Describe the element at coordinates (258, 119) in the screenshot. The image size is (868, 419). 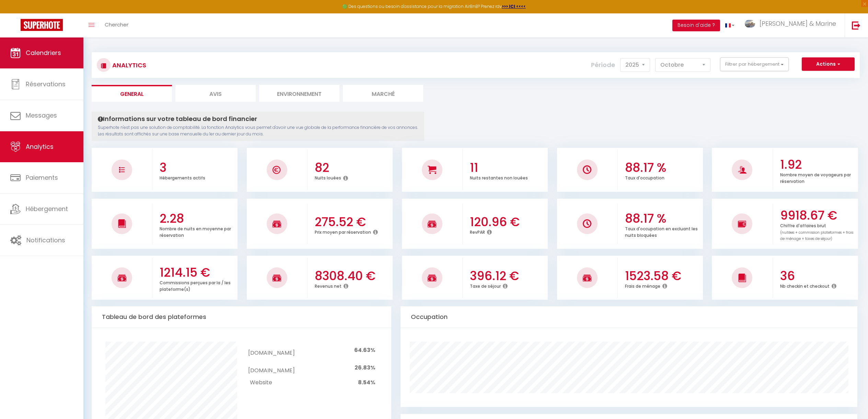
I see `h4: Informations sur votre tableau de bord financier` at that location.